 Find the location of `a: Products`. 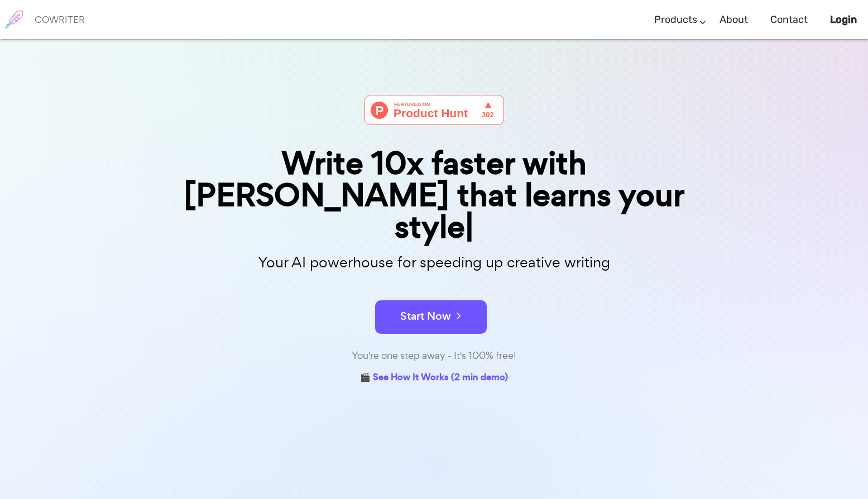

a: Products is located at coordinates (675, 19).